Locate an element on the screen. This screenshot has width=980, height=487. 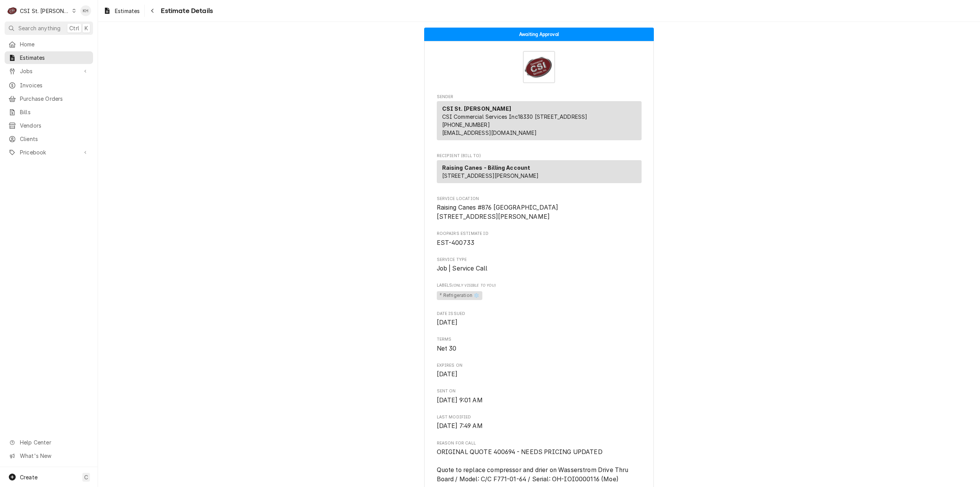
span: Clients is located at coordinates (54, 139).